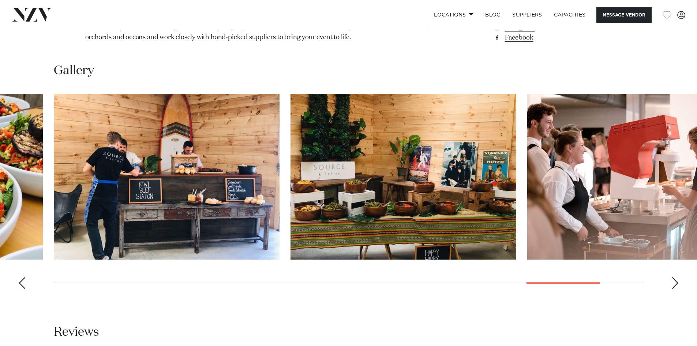 The width and height of the screenshot is (697, 346). What do you see at coordinates (527, 15) in the screenshot?
I see `a: SUPPLIERS` at bounding box center [527, 15].